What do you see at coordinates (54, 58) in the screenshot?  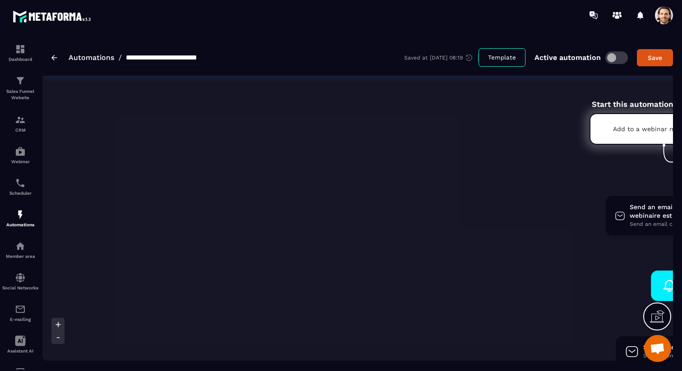 I see `img: arrow` at bounding box center [54, 58].